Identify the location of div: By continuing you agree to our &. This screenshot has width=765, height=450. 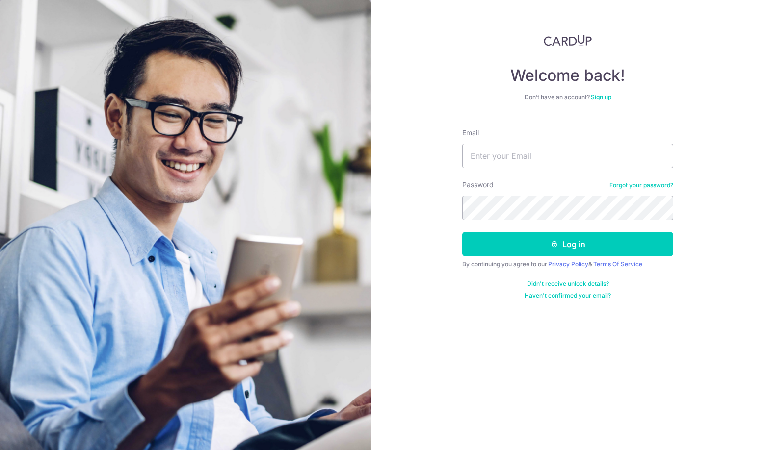
(568, 264).